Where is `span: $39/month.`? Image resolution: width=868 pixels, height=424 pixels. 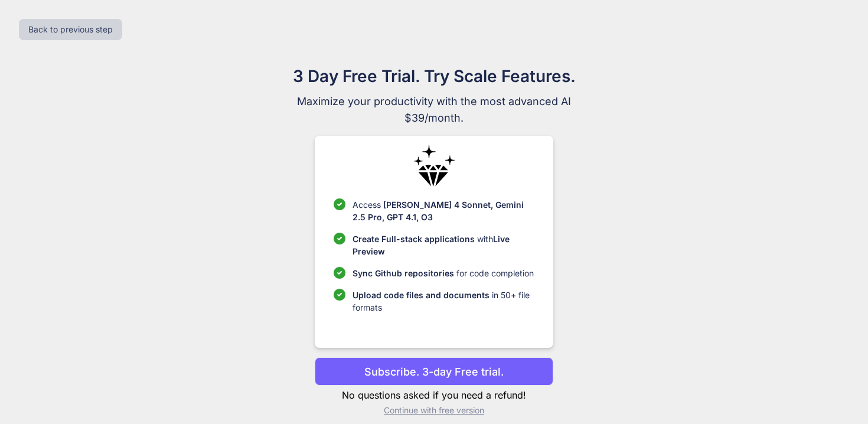
span: $39/month. is located at coordinates (434, 118).